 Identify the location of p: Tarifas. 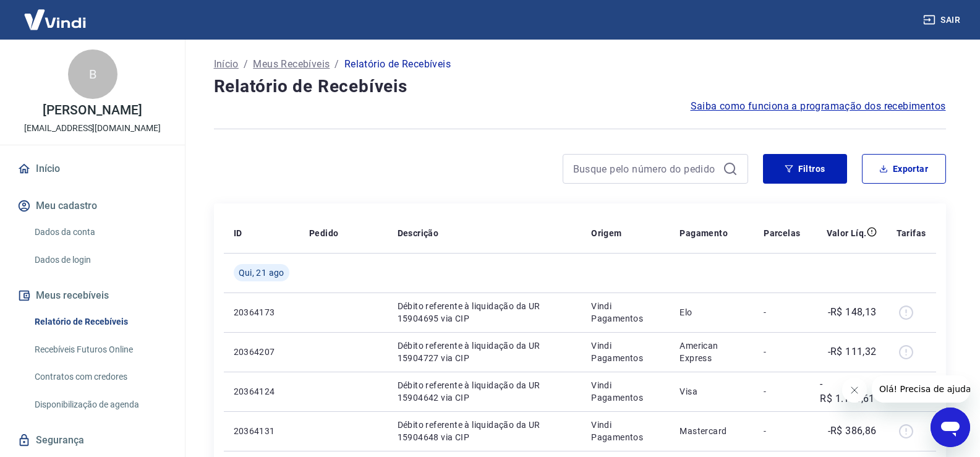
(911, 233).